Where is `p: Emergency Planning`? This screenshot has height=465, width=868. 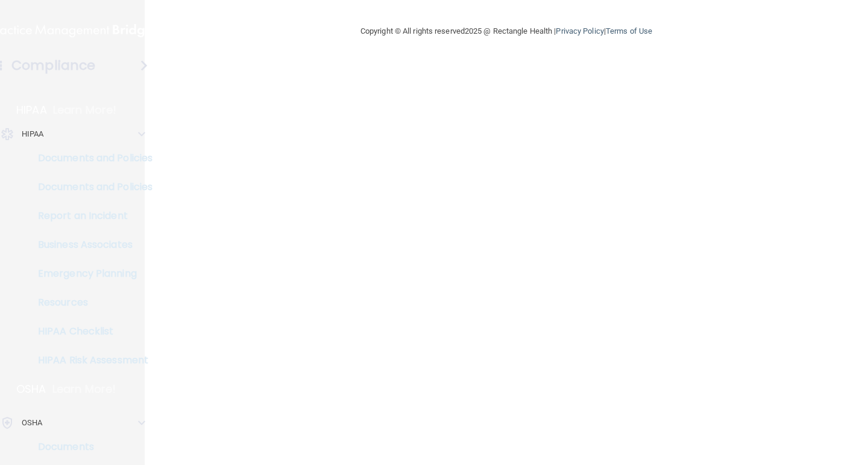 p: Emergency Planning is located at coordinates (89, 274).